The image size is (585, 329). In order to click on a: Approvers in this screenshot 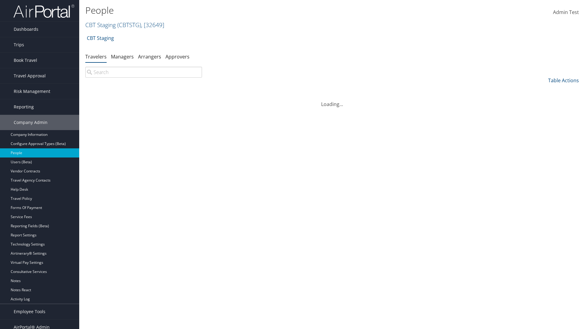, I will do `click(177, 57)`.